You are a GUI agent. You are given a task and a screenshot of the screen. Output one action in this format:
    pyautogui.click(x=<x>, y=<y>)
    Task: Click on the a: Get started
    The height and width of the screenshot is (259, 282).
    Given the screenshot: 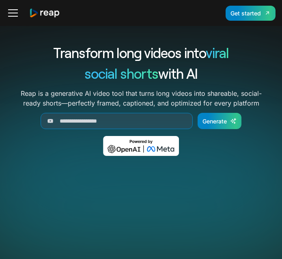 What is the action you would take?
    pyautogui.click(x=250, y=13)
    